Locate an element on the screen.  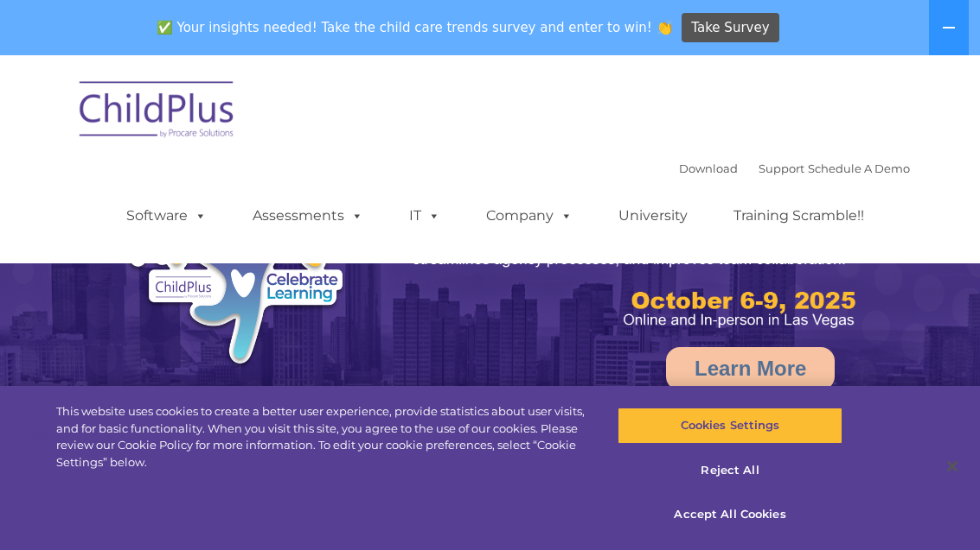
a: Take Survey is located at coordinates (730, 28).